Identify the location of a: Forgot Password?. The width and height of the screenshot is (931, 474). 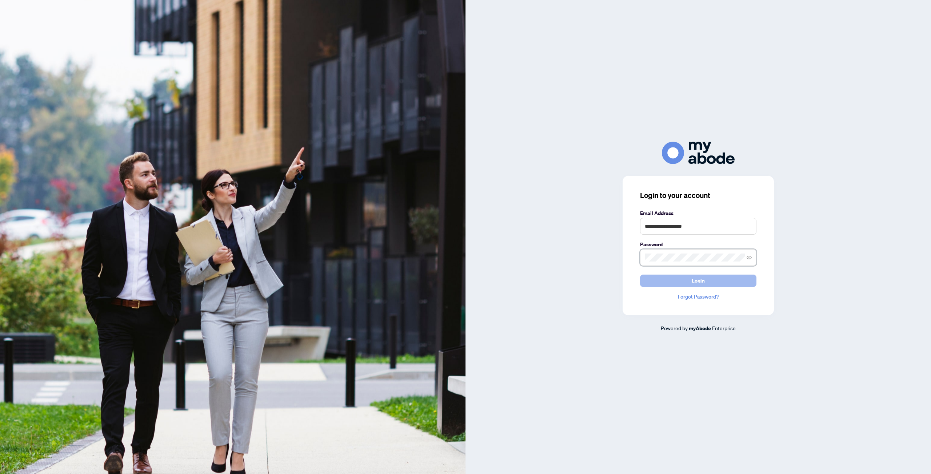
(698, 297).